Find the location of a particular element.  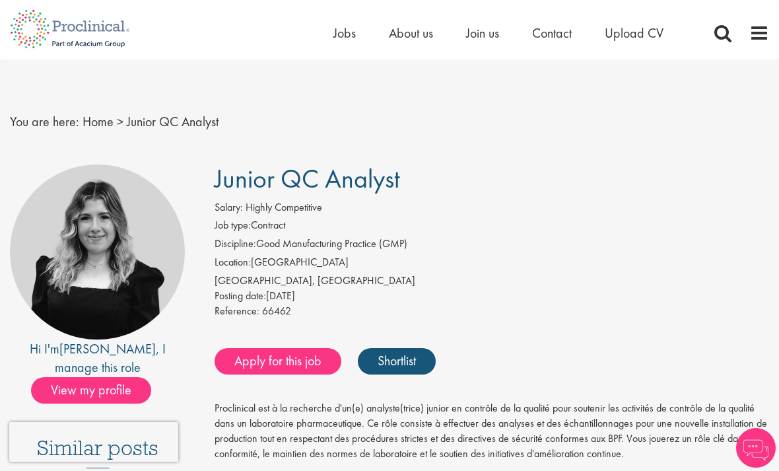

a: breadcrumb link is located at coordinates (98, 121).